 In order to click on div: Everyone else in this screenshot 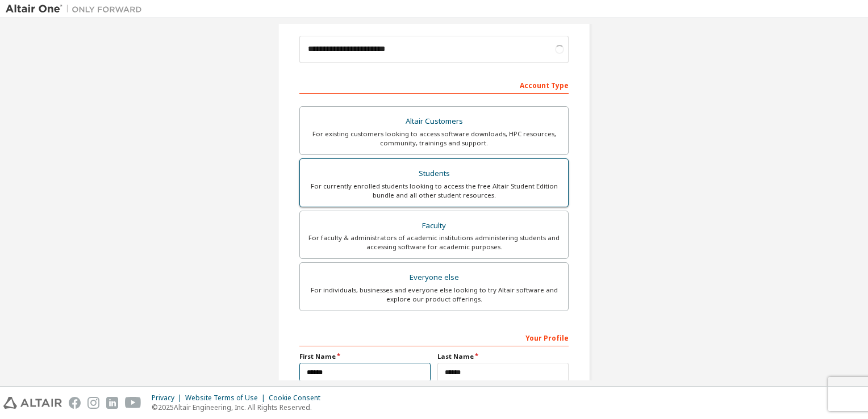, I will do `click(434, 277)`.